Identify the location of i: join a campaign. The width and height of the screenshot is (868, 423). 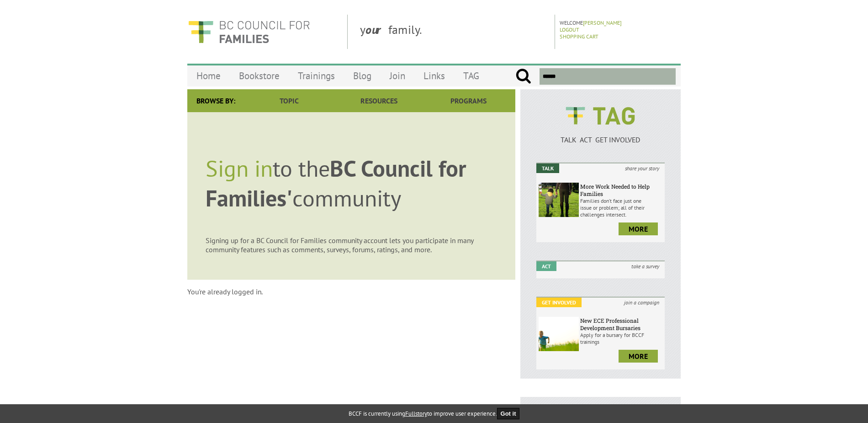
(642, 302).